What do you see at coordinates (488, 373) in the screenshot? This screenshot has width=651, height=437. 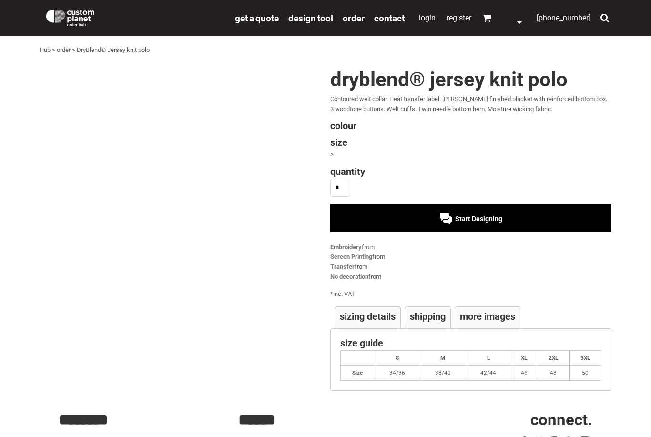 I see `td: 42/44` at bounding box center [488, 373].